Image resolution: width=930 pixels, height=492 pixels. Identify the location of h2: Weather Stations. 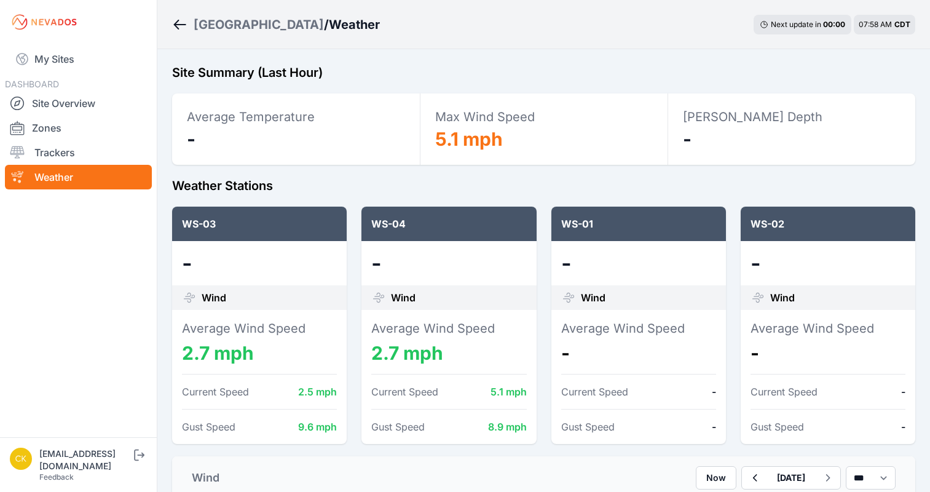
(543, 186).